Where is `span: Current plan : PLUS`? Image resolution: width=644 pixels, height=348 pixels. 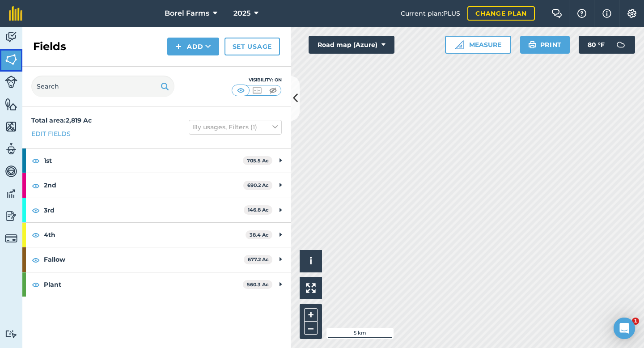
span: Current plan : PLUS is located at coordinates (430, 13).